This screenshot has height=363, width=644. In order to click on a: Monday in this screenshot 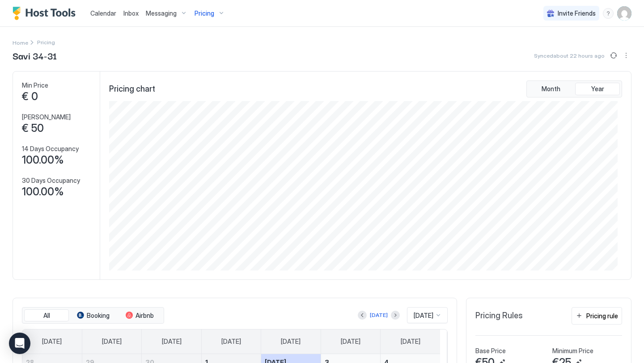, I will do `click(111, 341)`.